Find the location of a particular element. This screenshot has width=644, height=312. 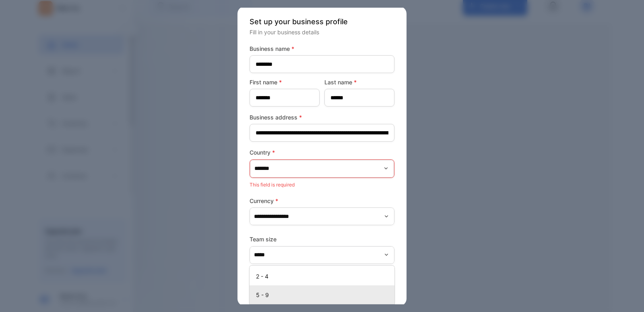

p: This field is required is located at coordinates (322, 185).